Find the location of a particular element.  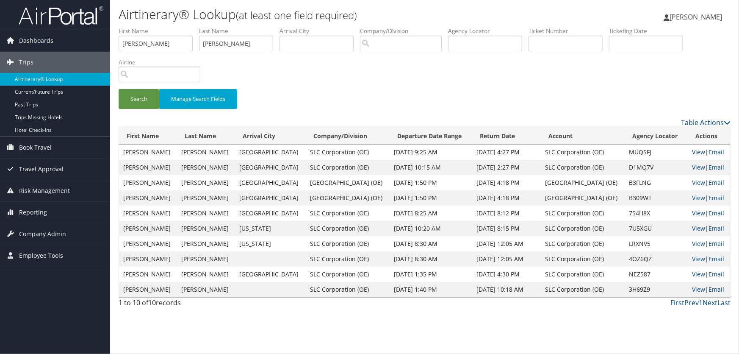

th: Agency Locator: activate to sort column ascending is located at coordinates (656, 136).